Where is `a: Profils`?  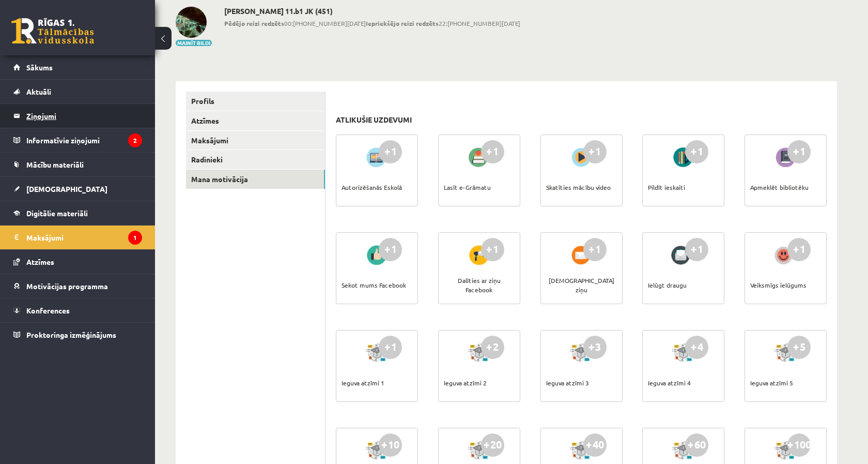 a: Profils is located at coordinates (255, 101).